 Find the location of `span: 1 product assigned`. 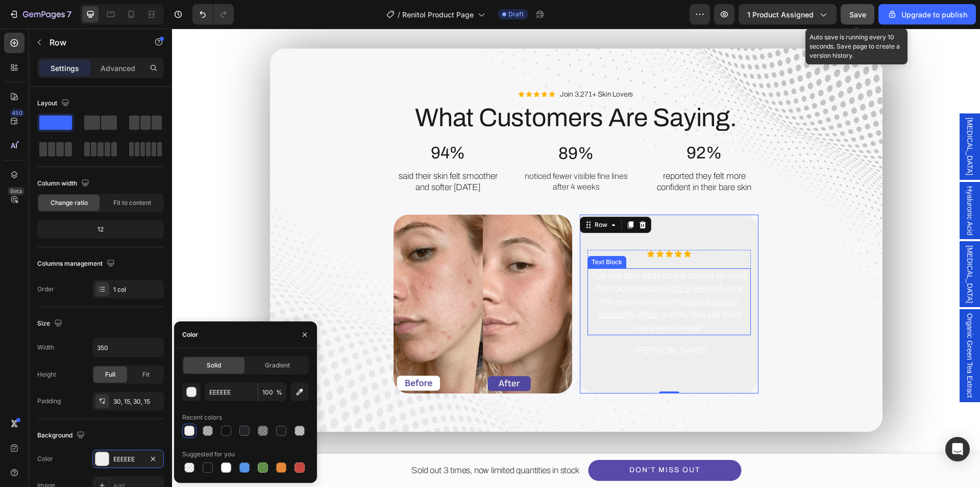

span: 1 product assigned is located at coordinates (781, 15).